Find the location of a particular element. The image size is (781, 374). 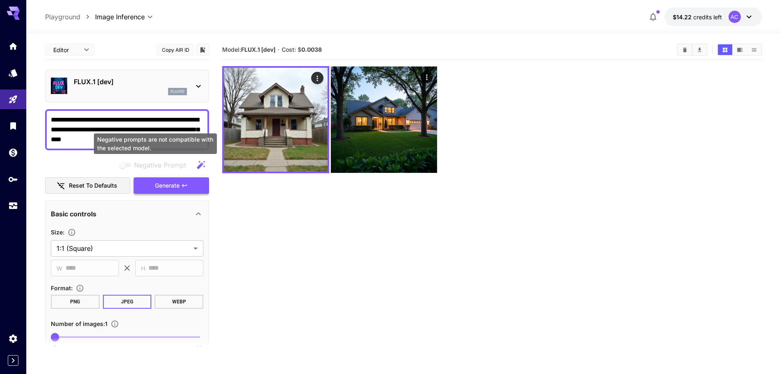

a: Playground is located at coordinates (63, 17).